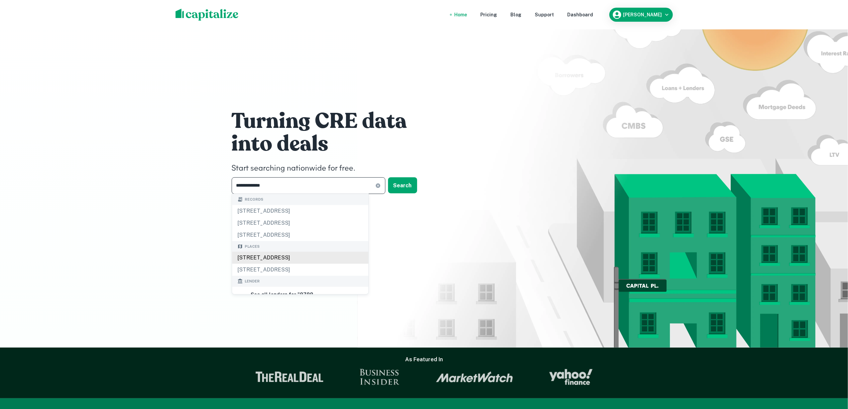  I want to click on span: Places, so click(252, 247).